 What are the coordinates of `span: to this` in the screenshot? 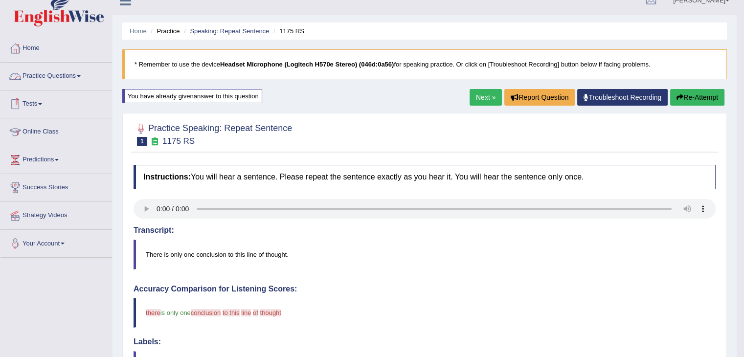 It's located at (231, 313).